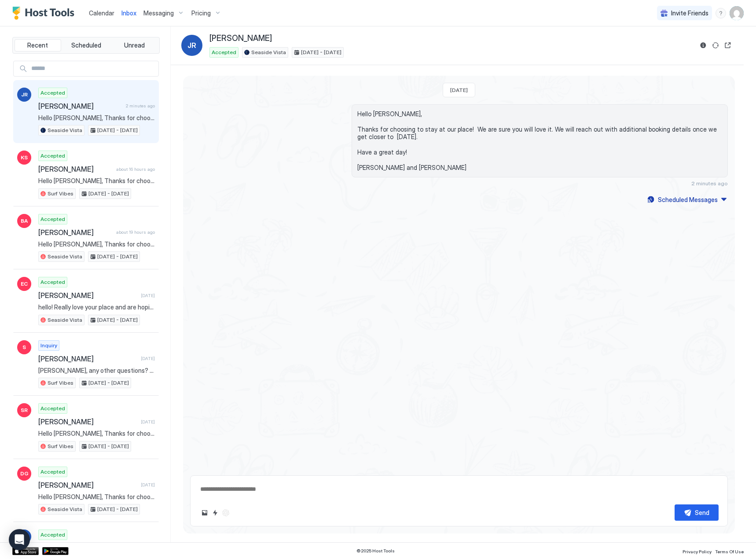 This screenshot has height=559, width=756. I want to click on div: Scheduled Messages, so click(688, 200).